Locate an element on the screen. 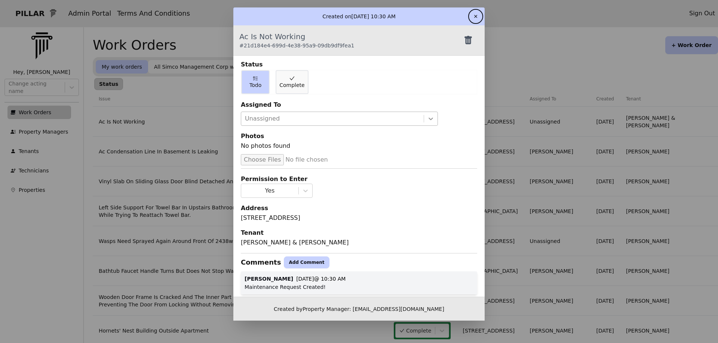 This screenshot has height=343, width=718. div: Photos is located at coordinates (359, 136).